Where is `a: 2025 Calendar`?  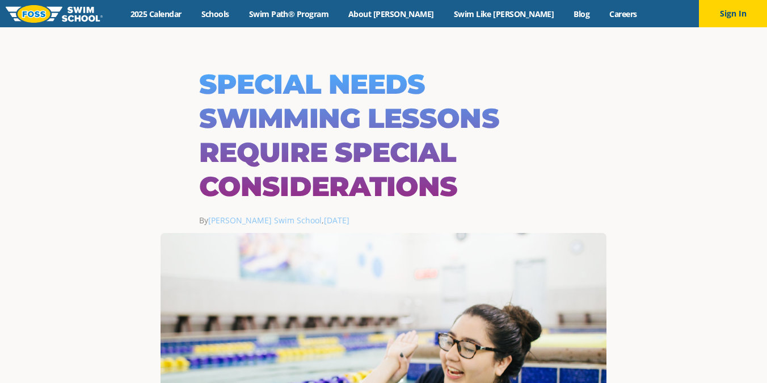 a: 2025 Calendar is located at coordinates (156, 14).